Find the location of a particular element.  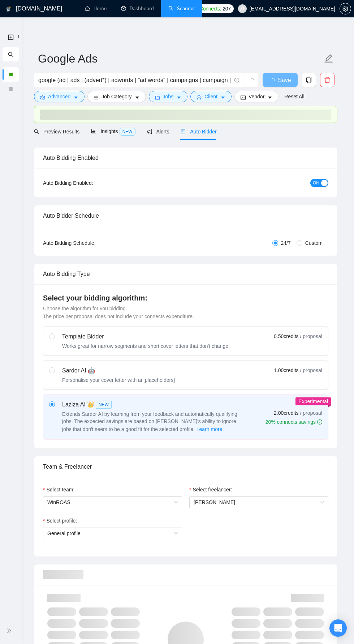

span: Job Category is located at coordinates (116, 97).